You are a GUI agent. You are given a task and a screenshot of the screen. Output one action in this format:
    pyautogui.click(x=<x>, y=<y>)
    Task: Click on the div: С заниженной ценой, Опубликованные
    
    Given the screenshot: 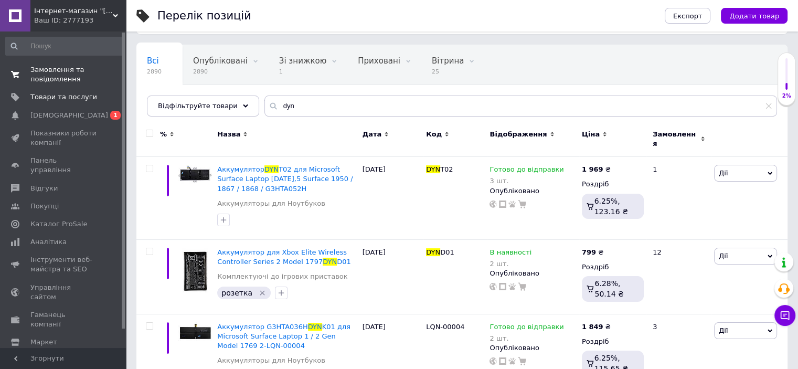 What is the action you would take?
    pyautogui.click(x=208, y=105)
    